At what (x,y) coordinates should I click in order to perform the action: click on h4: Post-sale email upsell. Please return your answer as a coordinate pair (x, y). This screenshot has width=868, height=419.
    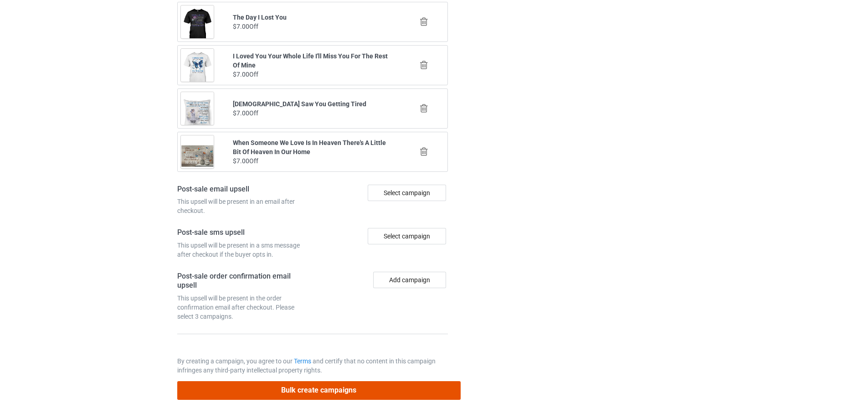
    Looking at the image, I should click on (243, 189).